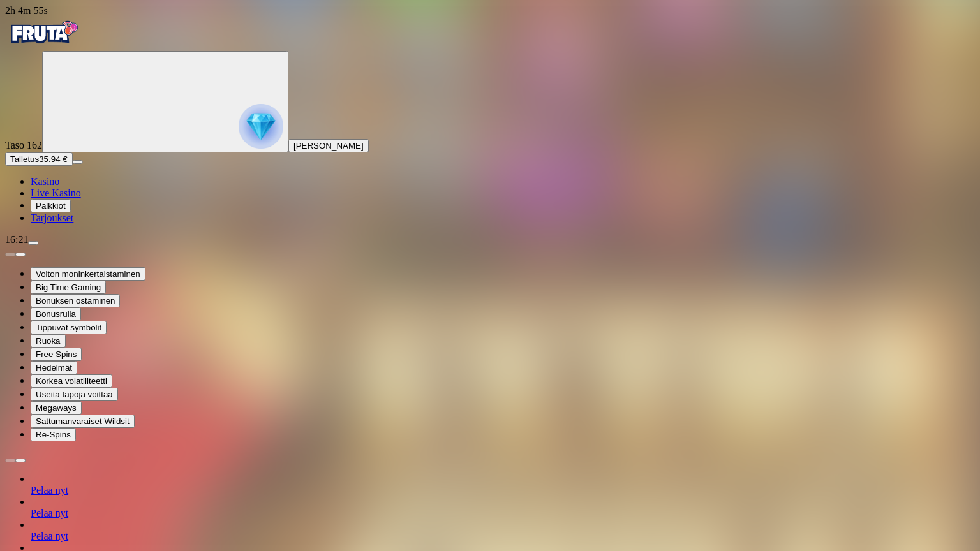  I want to click on span: Bonuksen ostaminen, so click(75, 301).